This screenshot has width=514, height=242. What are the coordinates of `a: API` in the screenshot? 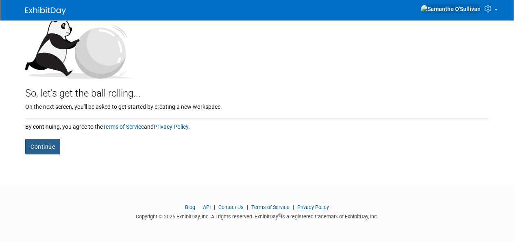 It's located at (207, 207).